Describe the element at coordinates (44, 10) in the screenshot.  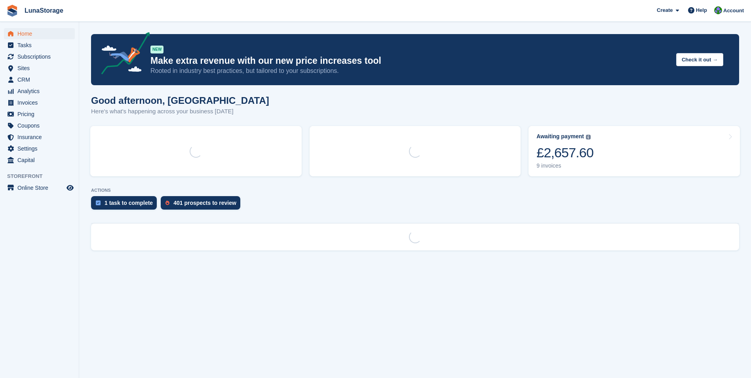
I see `a: LunaStorage` at that location.